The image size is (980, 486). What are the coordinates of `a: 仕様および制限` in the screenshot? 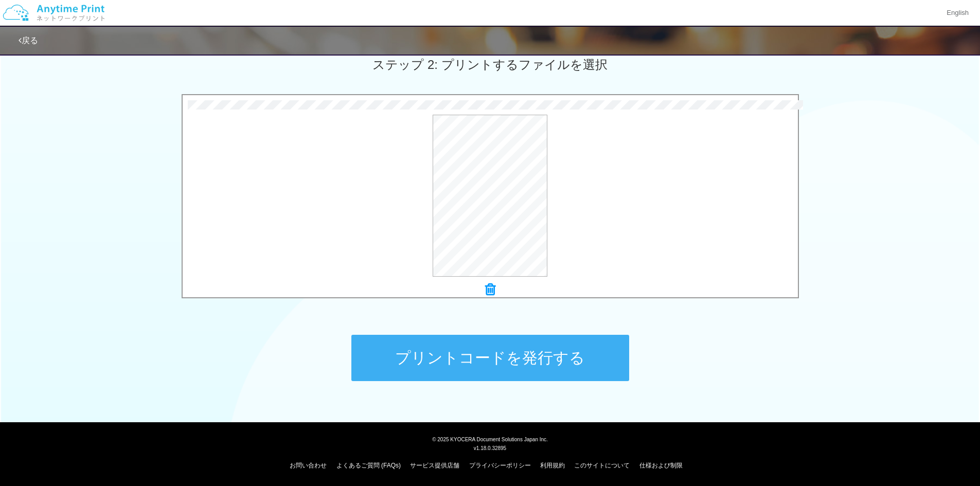 It's located at (661, 466).